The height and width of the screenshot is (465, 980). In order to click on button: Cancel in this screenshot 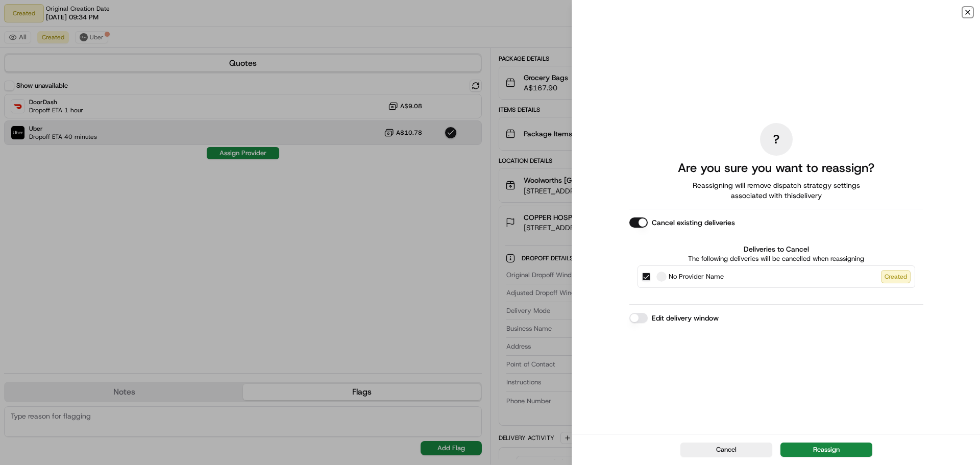, I will do `click(727, 450)`.